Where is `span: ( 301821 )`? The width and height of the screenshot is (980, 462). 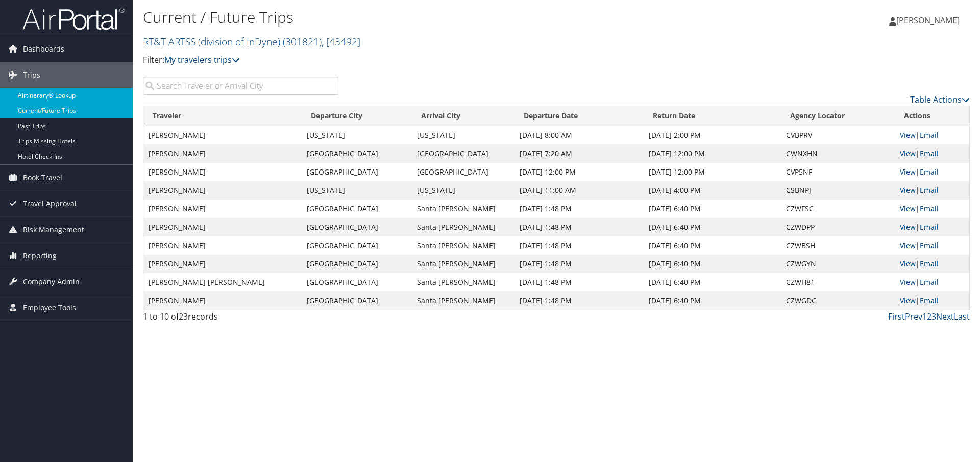
span: ( 301821 ) is located at coordinates (302, 41).